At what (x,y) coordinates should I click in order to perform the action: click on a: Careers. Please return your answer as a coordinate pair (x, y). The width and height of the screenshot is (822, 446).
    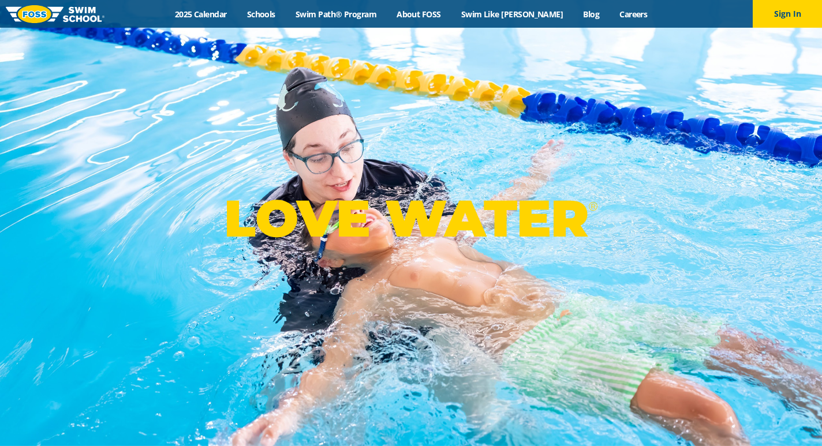
    Looking at the image, I should click on (633, 14).